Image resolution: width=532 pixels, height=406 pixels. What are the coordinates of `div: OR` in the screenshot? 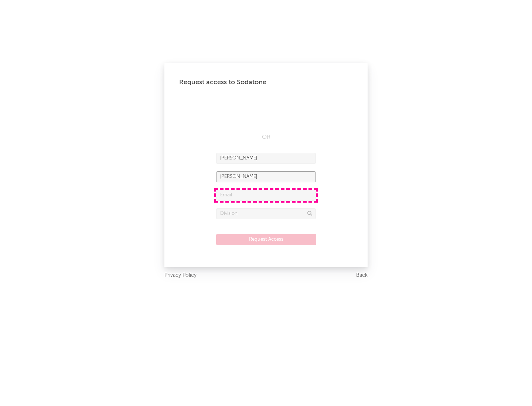 It's located at (266, 137).